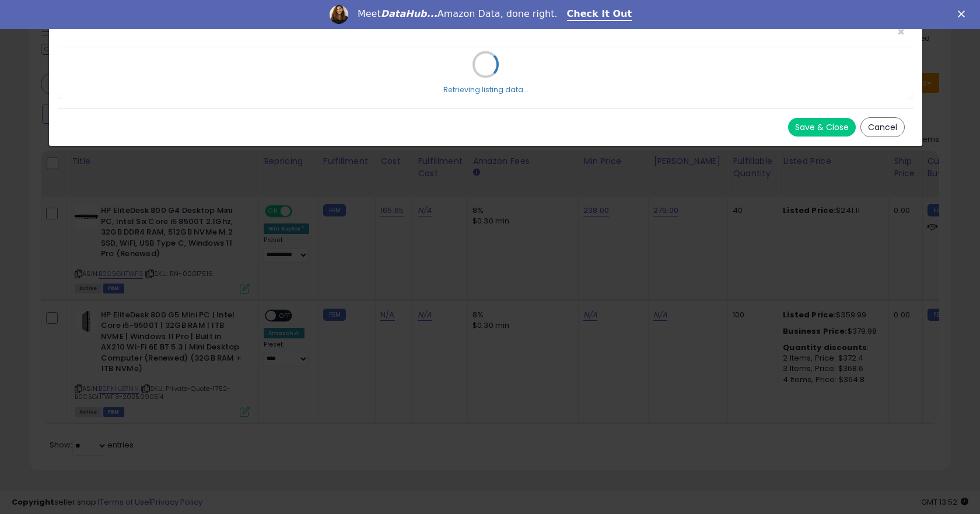 Image resolution: width=980 pixels, height=514 pixels. I want to click on button: Save & Close, so click(822, 127).